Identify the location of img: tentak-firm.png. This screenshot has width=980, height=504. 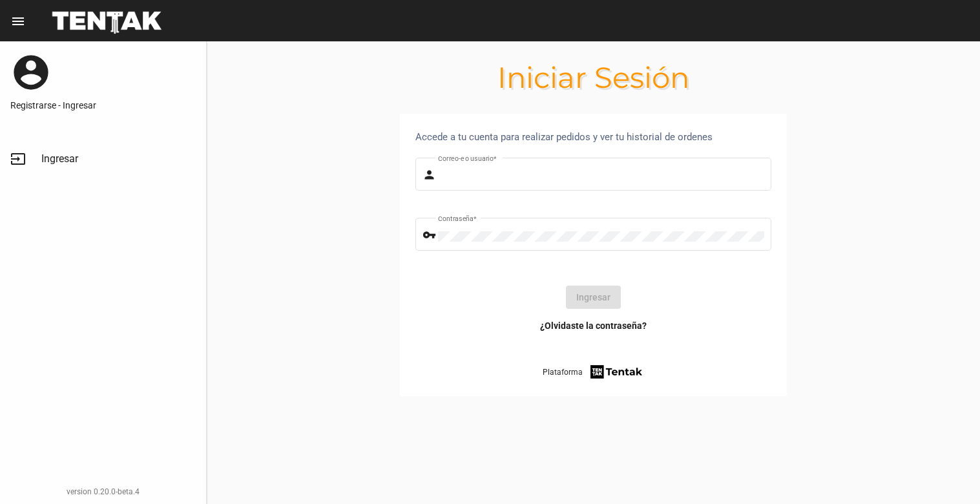
(616, 371).